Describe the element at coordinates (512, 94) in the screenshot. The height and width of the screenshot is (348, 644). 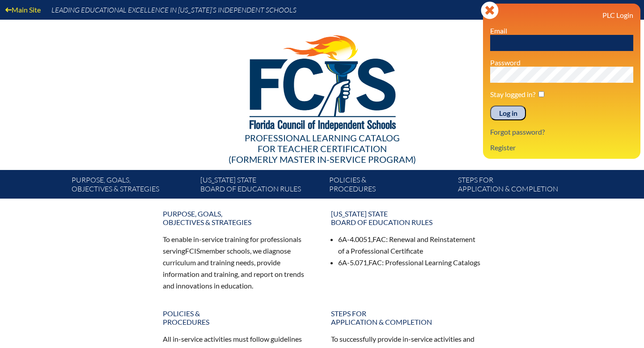
I see `label: Stay logged in?` at that location.